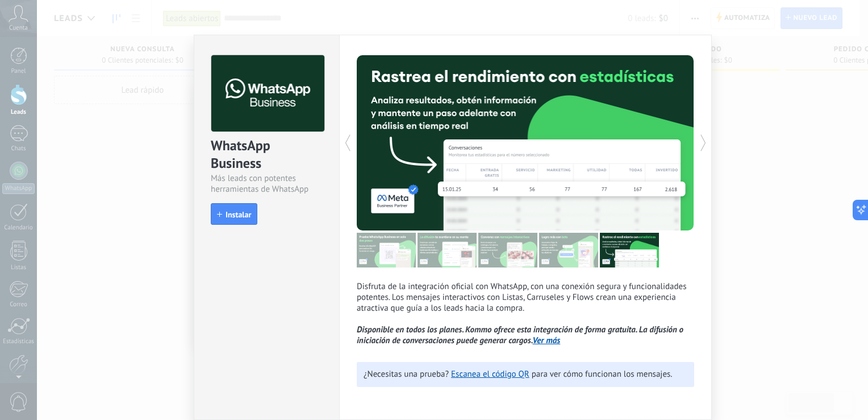 This screenshot has width=868, height=420. Describe the element at coordinates (630, 250) in the screenshot. I see `img: tour_image_cc377002d0016b7ebaeb4dbe65cb2175.png` at that location.